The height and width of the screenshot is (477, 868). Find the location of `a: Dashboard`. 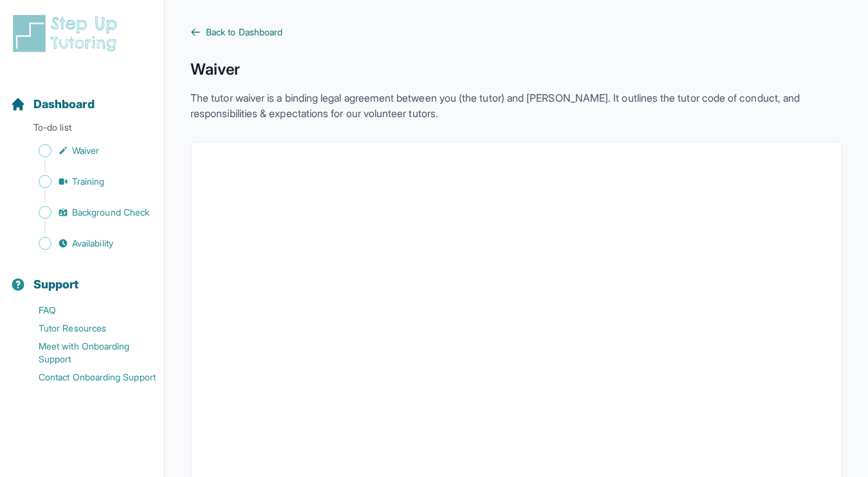

a: Dashboard is located at coordinates (52, 104).